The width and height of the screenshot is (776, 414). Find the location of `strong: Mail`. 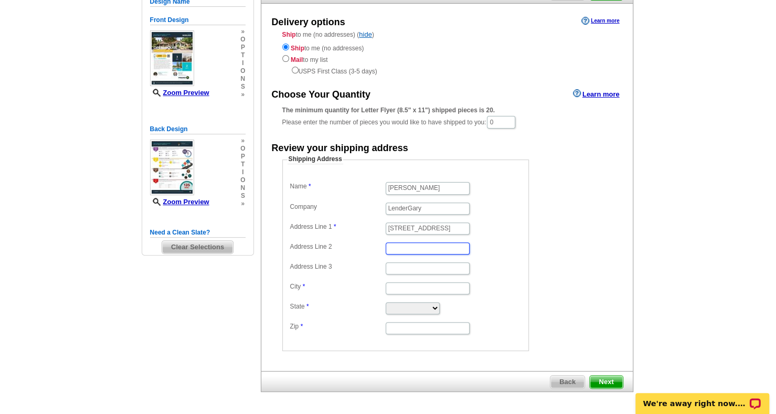

strong: Mail is located at coordinates (296, 60).